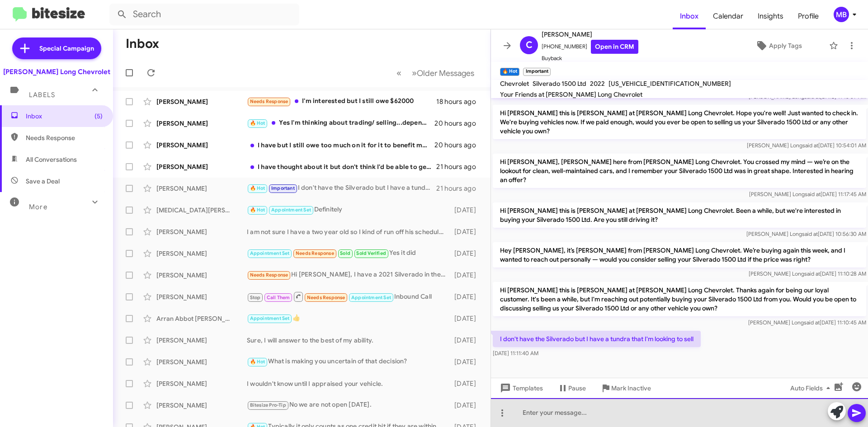  I want to click on span: Call Them, so click(279, 297).